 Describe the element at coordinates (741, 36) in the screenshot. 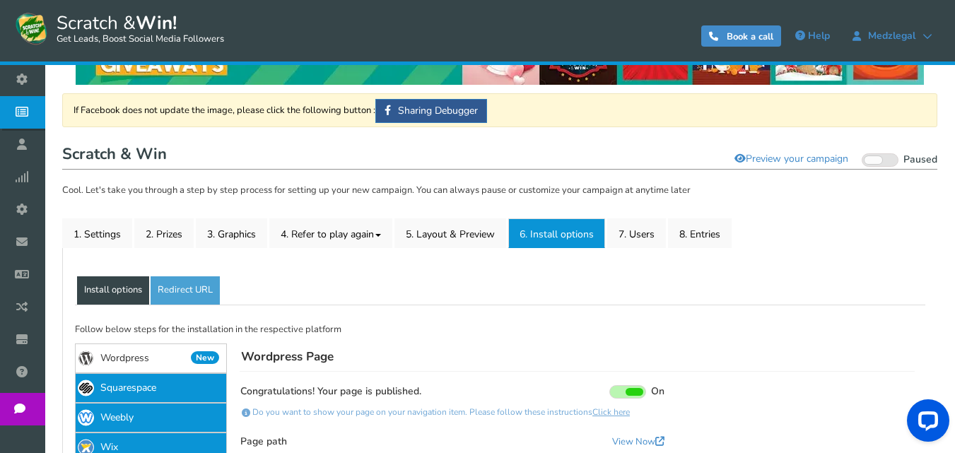

I see `a: Book a call` at that location.